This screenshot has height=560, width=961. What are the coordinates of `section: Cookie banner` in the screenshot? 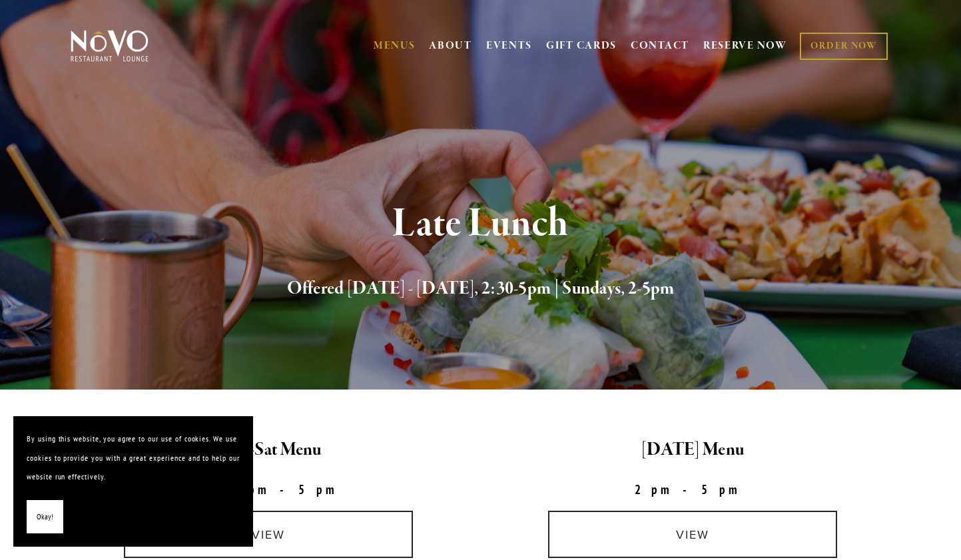 It's located at (133, 482).